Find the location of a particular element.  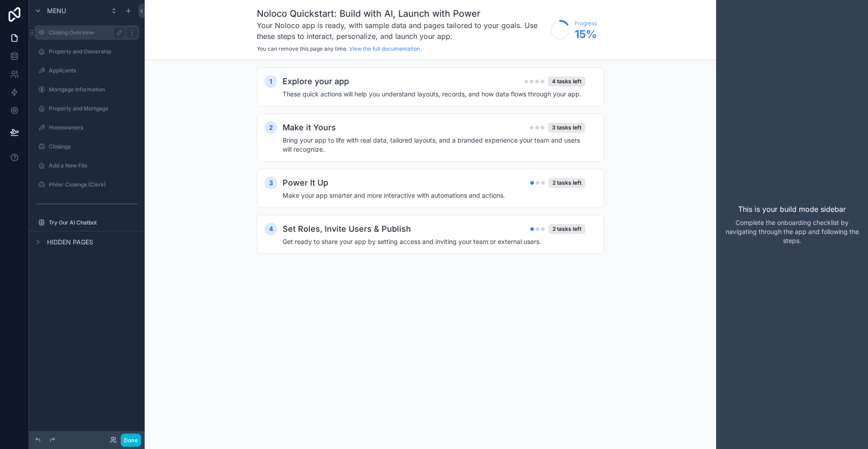

a: Closings is located at coordinates (87, 147).